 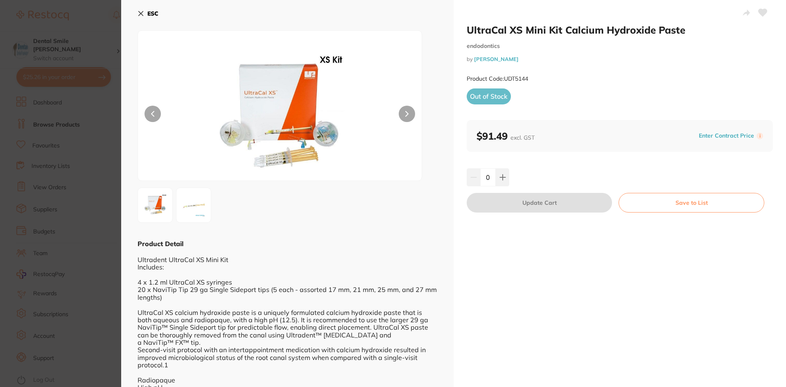 What do you see at coordinates (148, 14) in the screenshot?
I see `button: ESC` at bounding box center [148, 14].